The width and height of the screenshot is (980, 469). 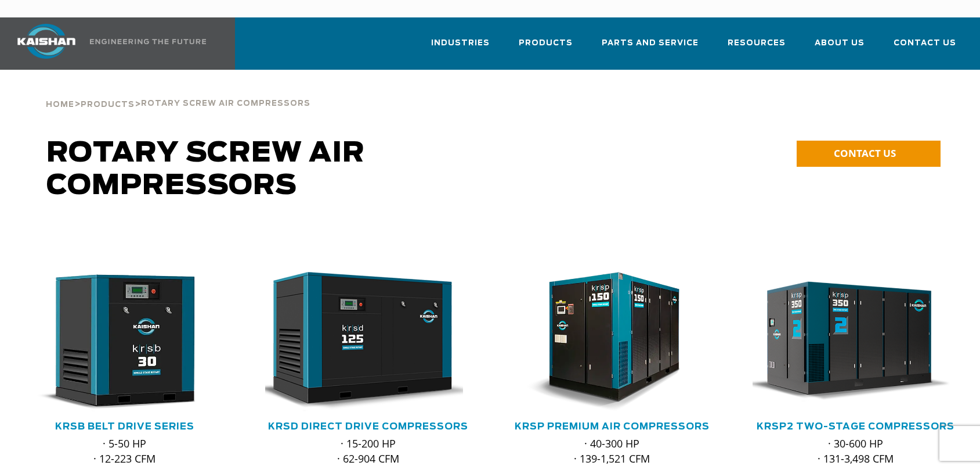 I want to click on a: About Us, so click(x=840, y=47).